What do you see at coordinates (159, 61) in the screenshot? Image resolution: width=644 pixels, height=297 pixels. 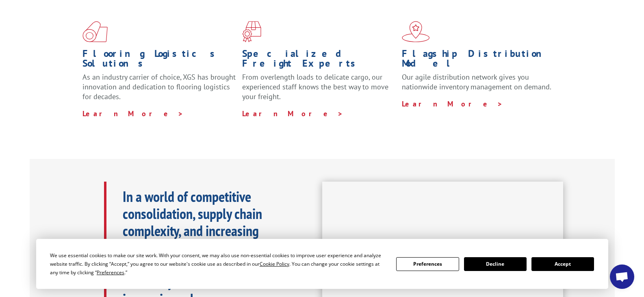 I see `h1: Flooring Logistics Solutions` at bounding box center [159, 61].